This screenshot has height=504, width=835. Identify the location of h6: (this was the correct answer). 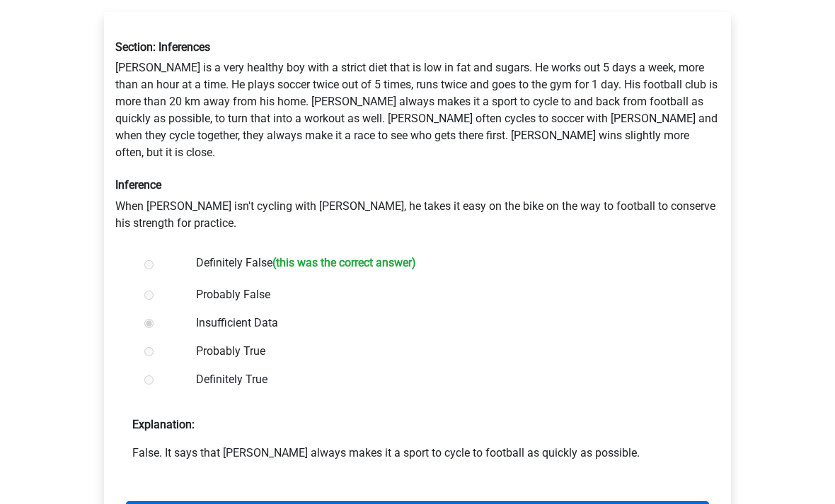
(344, 263).